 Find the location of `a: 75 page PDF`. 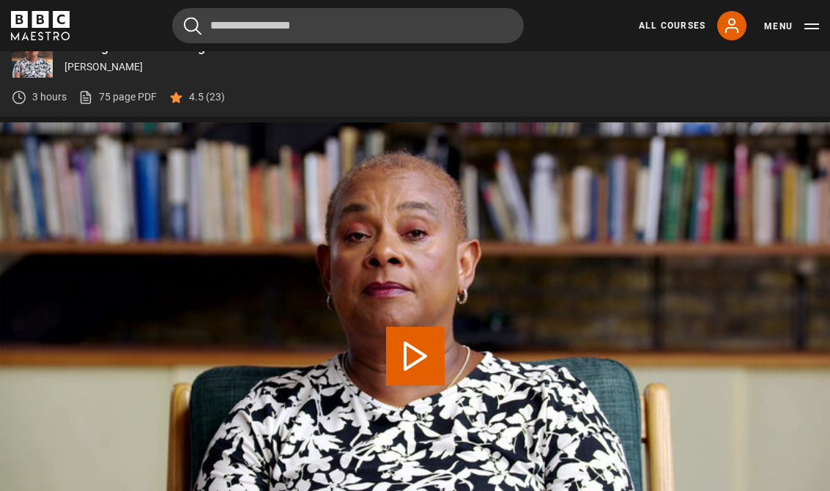

a: 75 page PDF is located at coordinates (117, 97).